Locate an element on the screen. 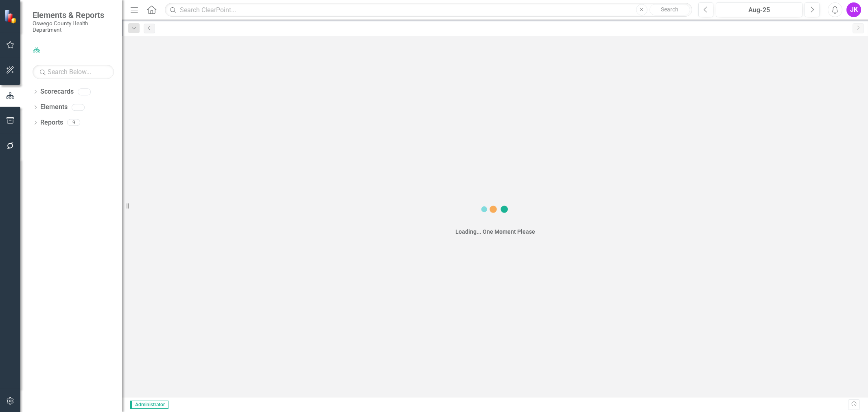 The image size is (868, 412). button: Search is located at coordinates (670, 10).